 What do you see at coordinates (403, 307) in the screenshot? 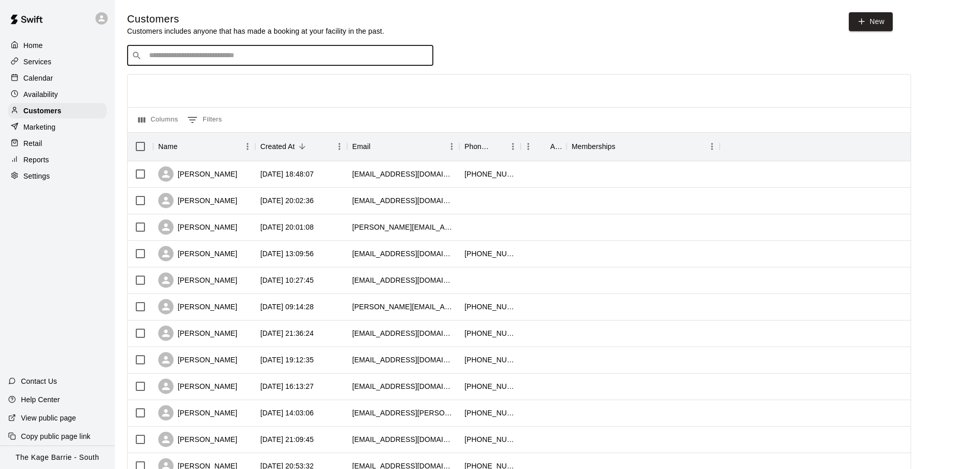
I see `div: laura_aitchison@hotmail.com` at bounding box center [403, 307].